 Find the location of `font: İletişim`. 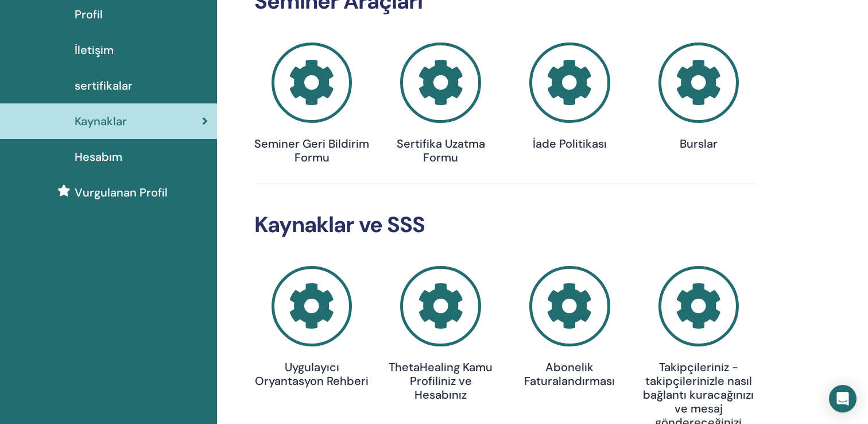

font: İletişim is located at coordinates (94, 50).